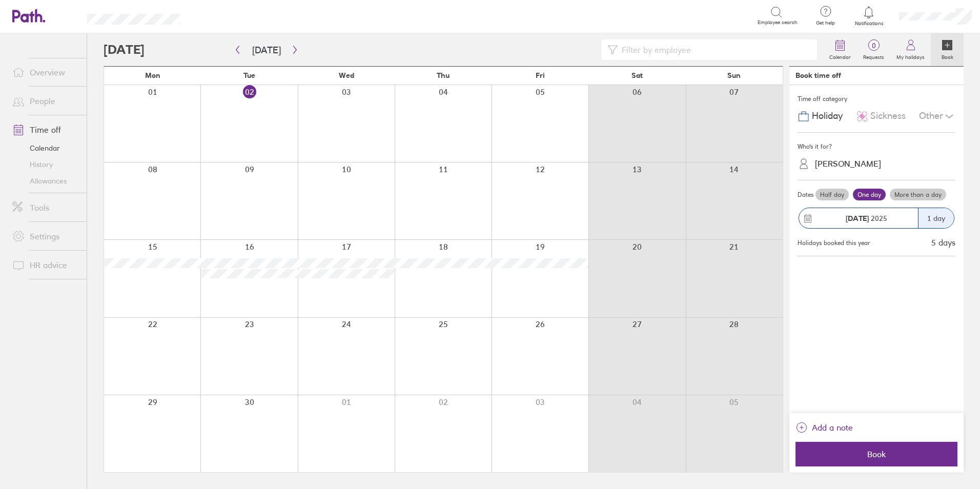 The image size is (980, 489). Describe the element at coordinates (153, 76) in the screenshot. I see `span: Mon` at that location.